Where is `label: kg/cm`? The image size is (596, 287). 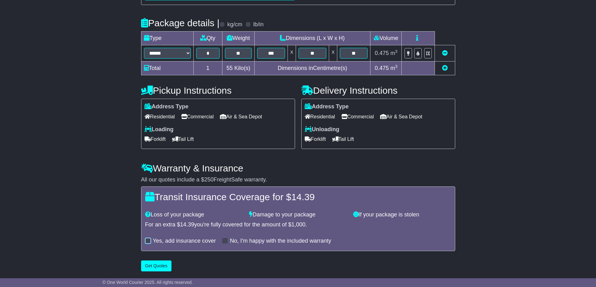
label: kg/cm is located at coordinates (234, 25).